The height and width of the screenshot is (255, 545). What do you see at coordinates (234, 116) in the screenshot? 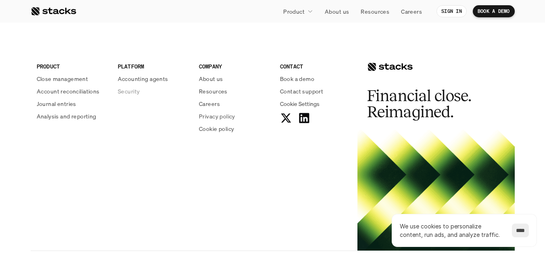
I see `a: Privacy policy` at bounding box center [234, 116].